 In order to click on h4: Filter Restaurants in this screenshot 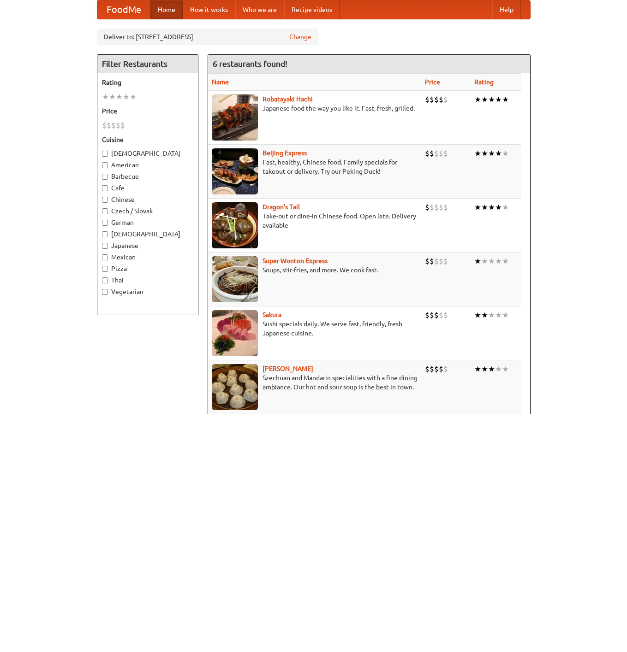, I will do `click(148, 64)`.